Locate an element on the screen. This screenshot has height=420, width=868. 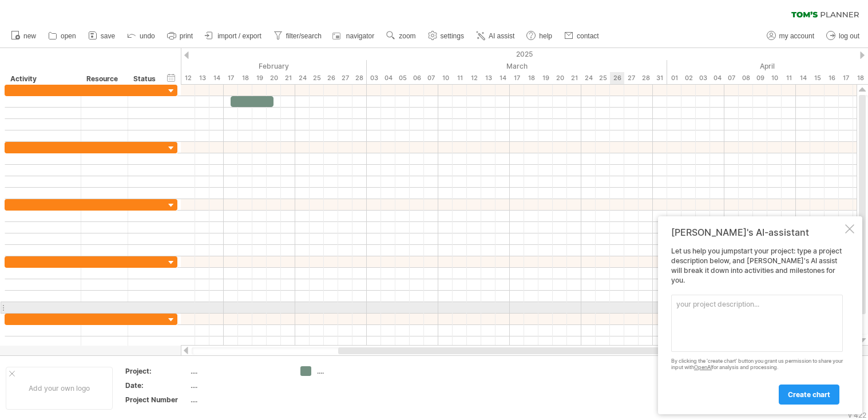
span: zoom is located at coordinates (407, 36).